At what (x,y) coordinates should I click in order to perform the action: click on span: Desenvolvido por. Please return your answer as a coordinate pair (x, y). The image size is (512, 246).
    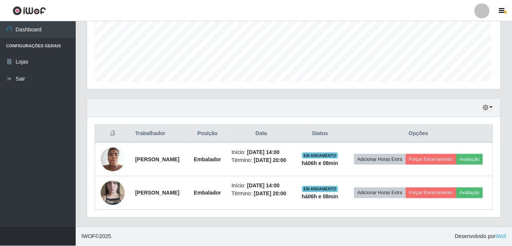
    Looking at the image, I should click on (482, 236).